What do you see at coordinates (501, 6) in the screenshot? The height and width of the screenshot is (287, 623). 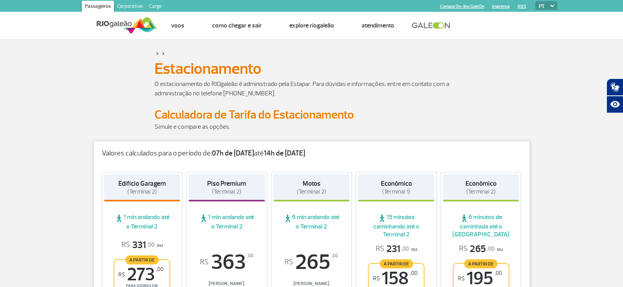 I see `a: Imprensa` at bounding box center [501, 6].